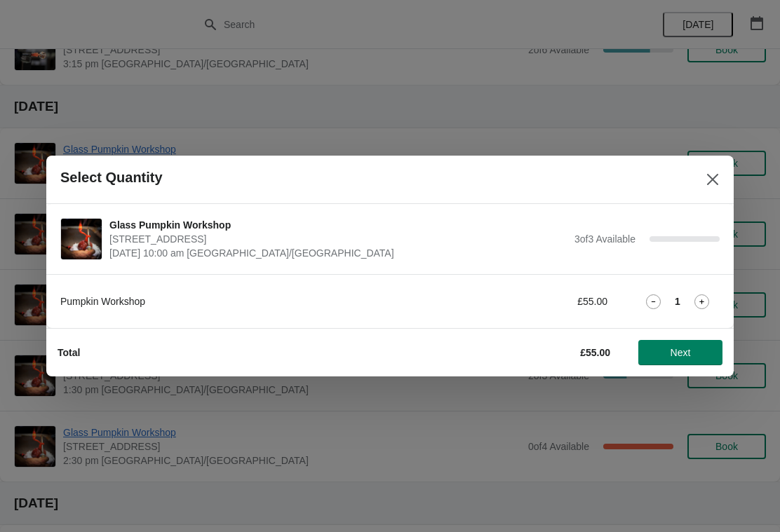 The width and height of the screenshot is (780, 532). Describe the element at coordinates (604, 238) in the screenshot. I see `span: 3 of 3 Available` at that location.